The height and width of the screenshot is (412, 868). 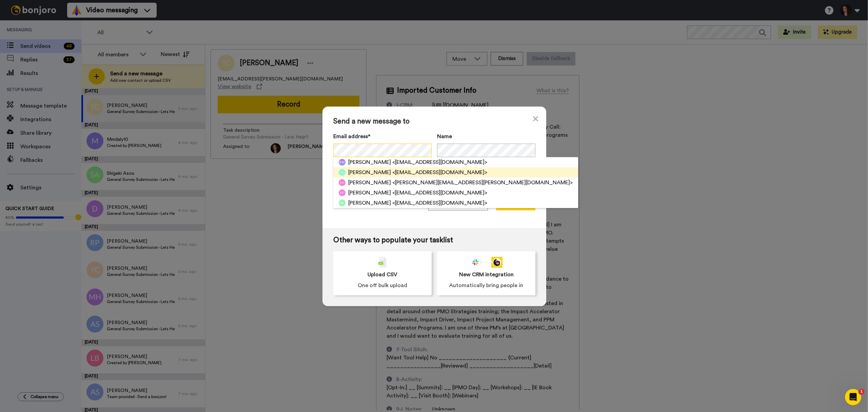 I want to click on div: animation, so click(x=486, y=262).